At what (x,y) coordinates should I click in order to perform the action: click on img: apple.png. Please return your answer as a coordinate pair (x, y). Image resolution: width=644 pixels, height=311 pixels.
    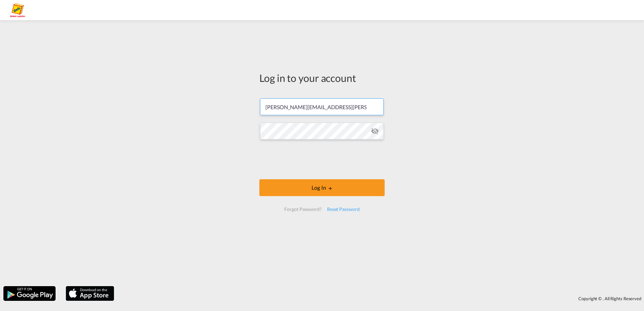
    Looking at the image, I should click on (90, 293).